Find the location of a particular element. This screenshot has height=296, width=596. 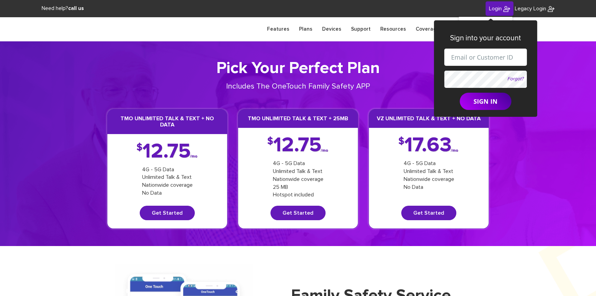

strong: call us is located at coordinates (76, 8).